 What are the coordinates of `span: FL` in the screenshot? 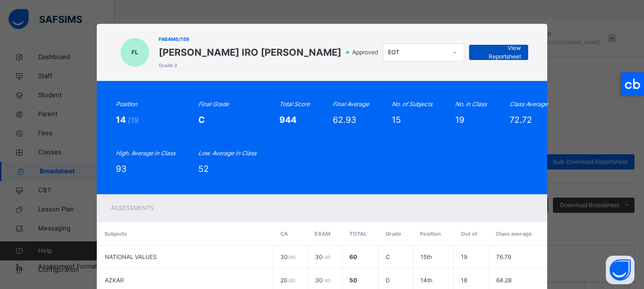 It's located at (135, 53).